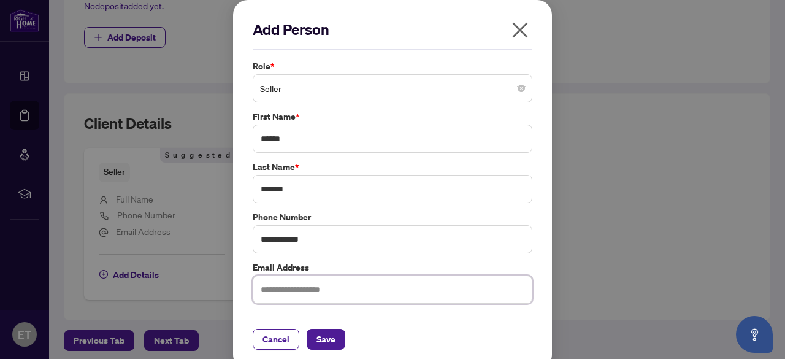  What do you see at coordinates (326, 339) in the screenshot?
I see `button: Save` at bounding box center [326, 339].